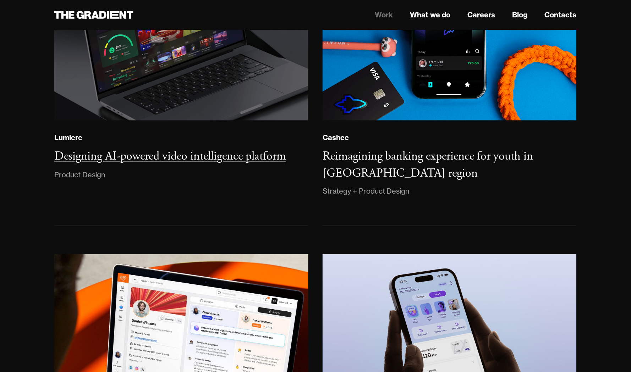 The image size is (631, 372). Describe the element at coordinates (170, 156) in the screenshot. I see `h3: Designing AI-powered video intelligence platform` at that location.